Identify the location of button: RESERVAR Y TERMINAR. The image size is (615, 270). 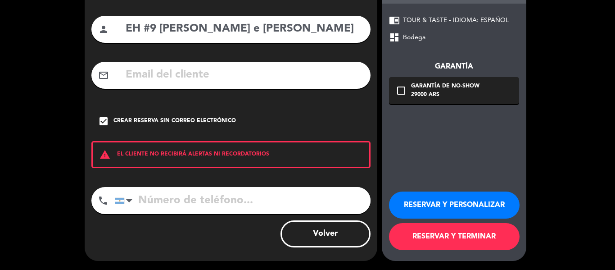
(454, 236).